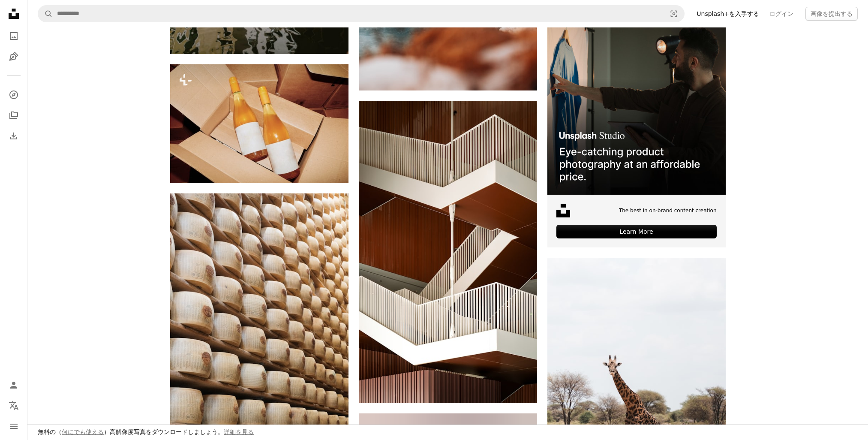 This screenshot has width=868, height=440. I want to click on a: ホーム — Unsplash, so click(13, 14).